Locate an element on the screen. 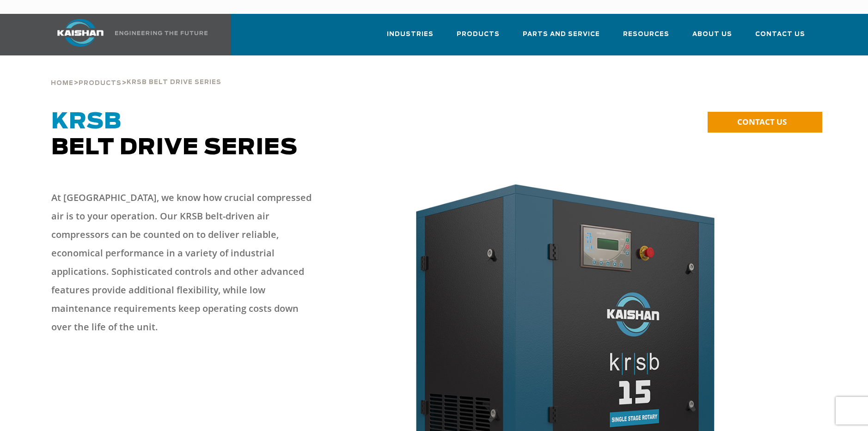 Image resolution: width=868 pixels, height=431 pixels. a: CONTACT US is located at coordinates (764, 122).